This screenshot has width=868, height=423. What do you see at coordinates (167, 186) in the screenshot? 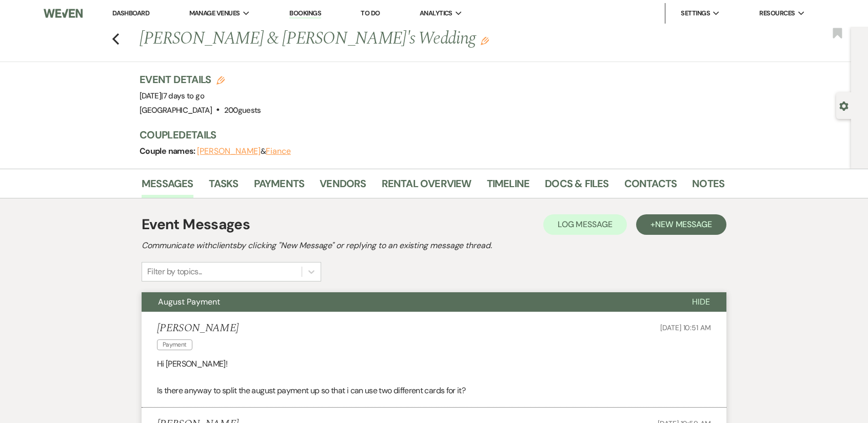
I see `a: Messages` at bounding box center [167, 186].